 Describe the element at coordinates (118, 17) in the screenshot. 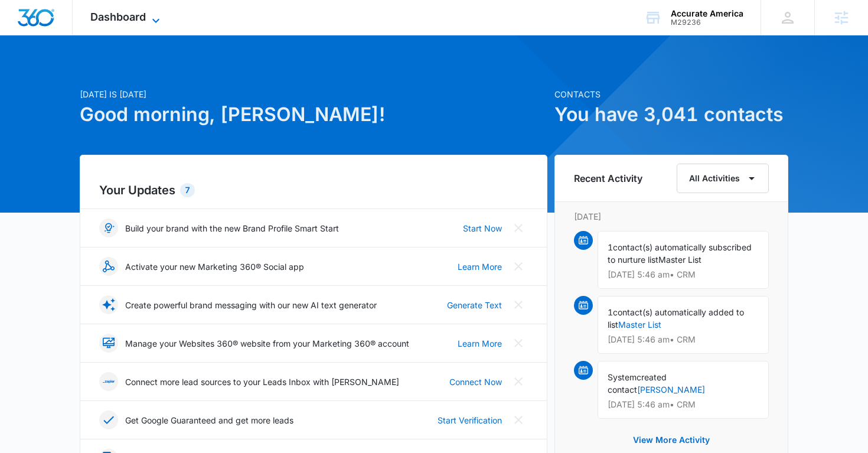

I see `span: Dashboard` at that location.